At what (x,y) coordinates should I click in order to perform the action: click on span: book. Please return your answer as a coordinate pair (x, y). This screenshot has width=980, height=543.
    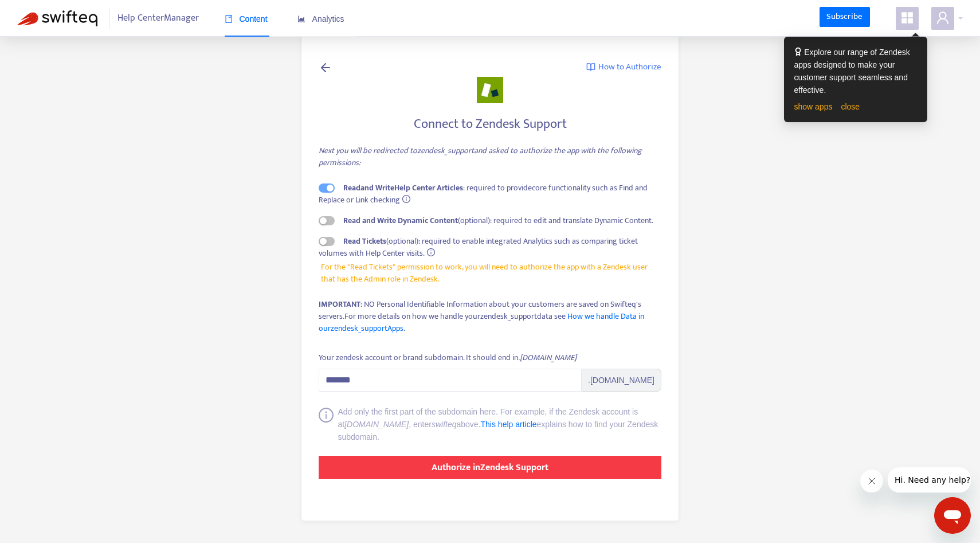
    Looking at the image, I should click on (228, 19).